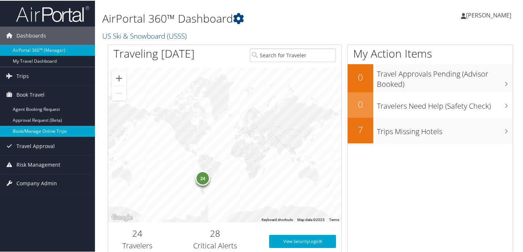 The image size is (523, 252). What do you see at coordinates (137, 245) in the screenshot?
I see `h3: Travelers` at bounding box center [137, 245].